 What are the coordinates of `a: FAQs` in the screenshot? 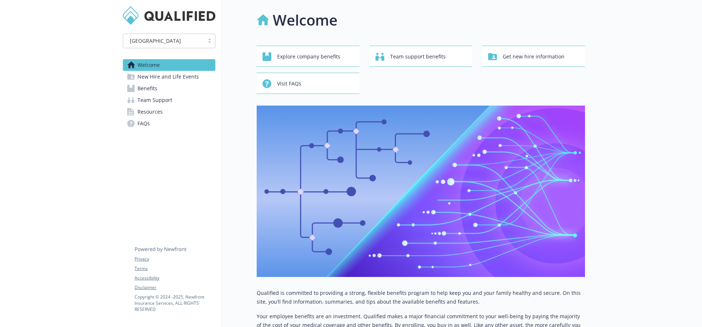 It's located at (169, 124).